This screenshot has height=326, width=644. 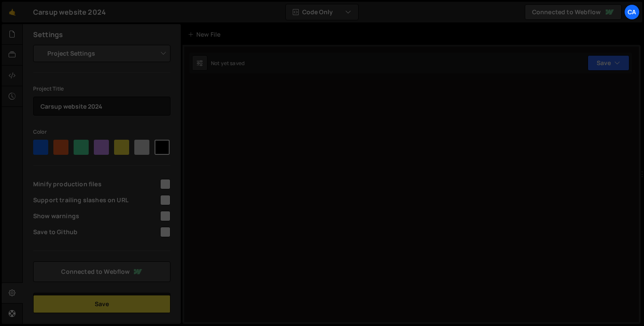 I want to click on div: Ca, so click(x=632, y=12).